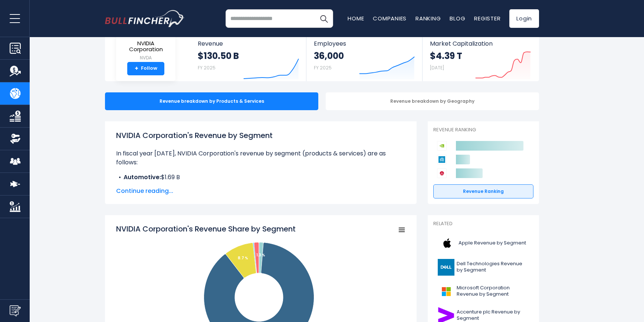  What do you see at coordinates (364, 58) in the screenshot?
I see `a: Employees 36,000 FY 2025` at bounding box center [364, 58].